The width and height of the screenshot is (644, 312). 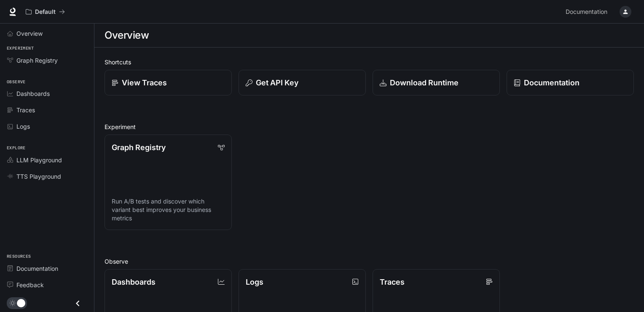 I want to click on p: Documentation, so click(x=552, y=82).